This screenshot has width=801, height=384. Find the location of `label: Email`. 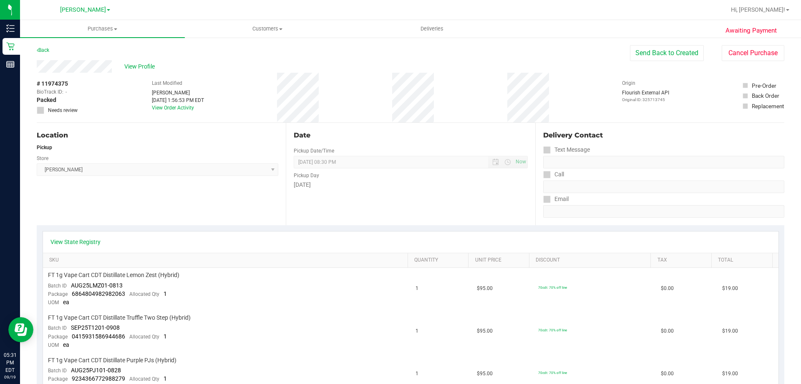

label: Email is located at coordinates (556, 199).